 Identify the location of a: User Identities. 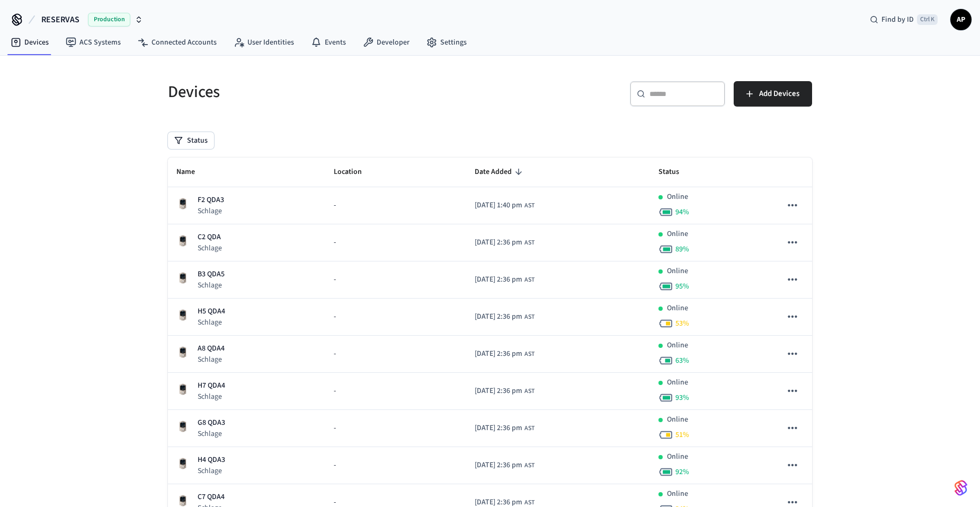
(264, 43).